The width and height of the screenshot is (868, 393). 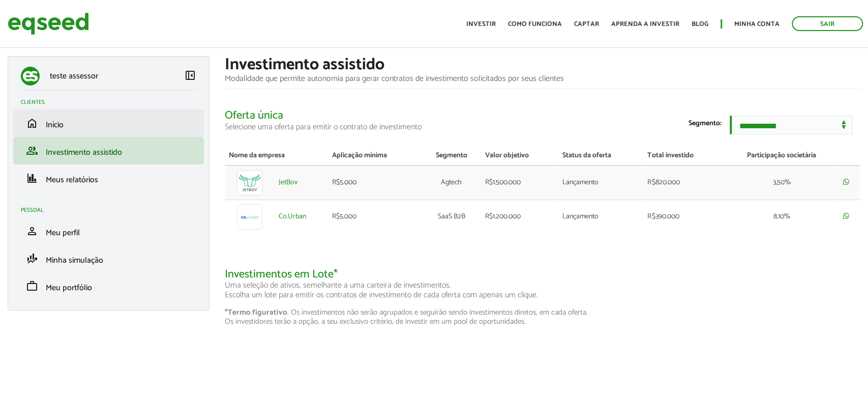 What do you see at coordinates (481, 24) in the screenshot?
I see `a: Investir` at bounding box center [481, 24].